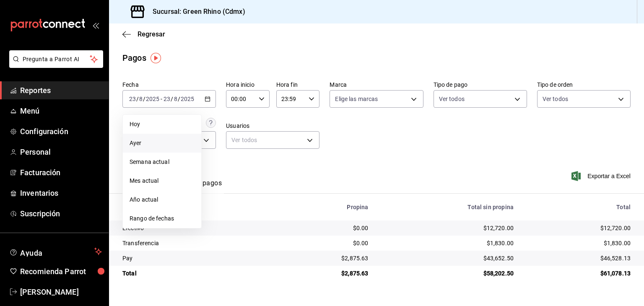 This screenshot has height=306, width=644. What do you see at coordinates (376, 84) in the screenshot?
I see `label: Marca` at bounding box center [376, 84].